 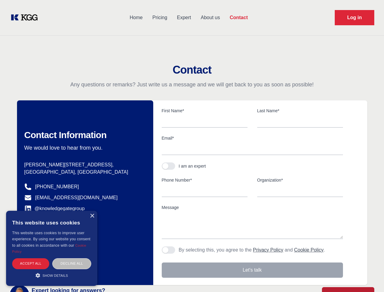 I want to click on span: This website uses cookies to improve user experience. By using our website you consent to all coo..., so click(x=51, y=239).